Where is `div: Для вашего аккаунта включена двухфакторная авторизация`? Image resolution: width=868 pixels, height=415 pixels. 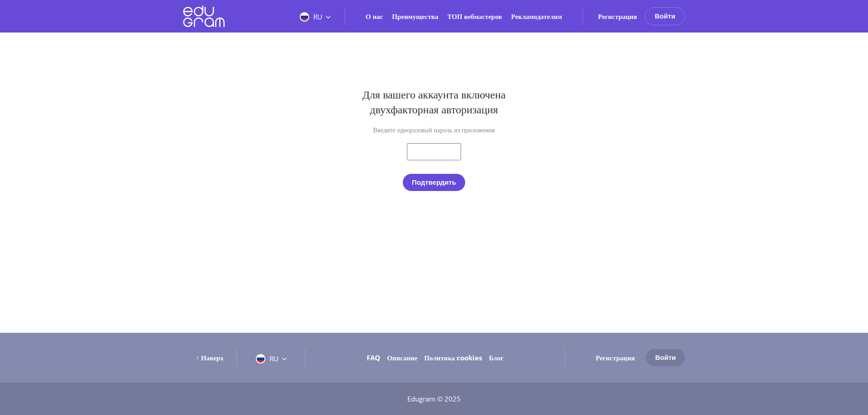 div: Для вашего аккаунта включена двухфакторная авторизация is located at coordinates (434, 102).